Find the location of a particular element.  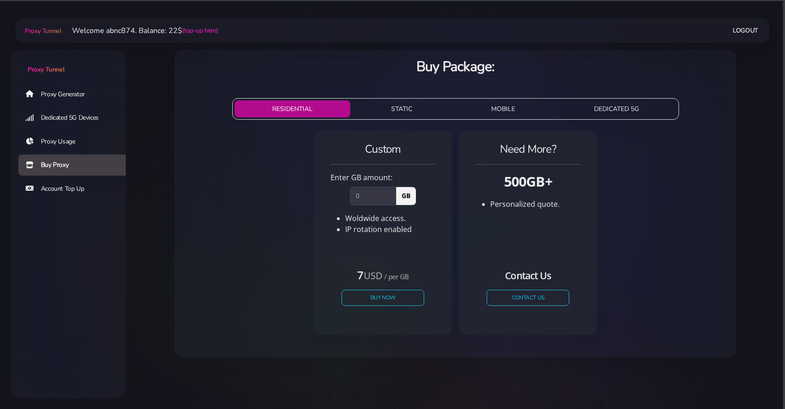

input: 0 is located at coordinates (373, 196).